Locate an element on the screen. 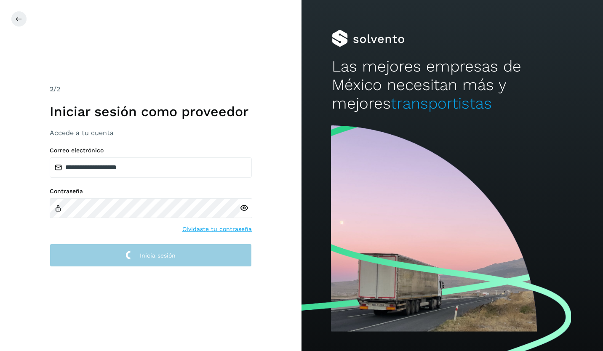 The image size is (603, 351). h3: Accede a tu cuenta is located at coordinates (151, 133).